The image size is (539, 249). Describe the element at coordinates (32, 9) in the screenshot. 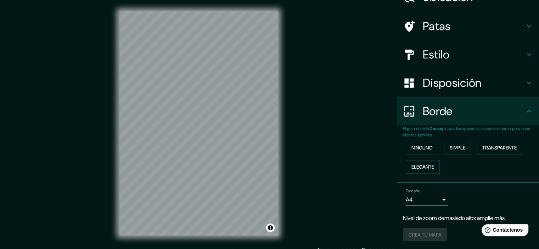

I see `font: Contáctenos` at that location.